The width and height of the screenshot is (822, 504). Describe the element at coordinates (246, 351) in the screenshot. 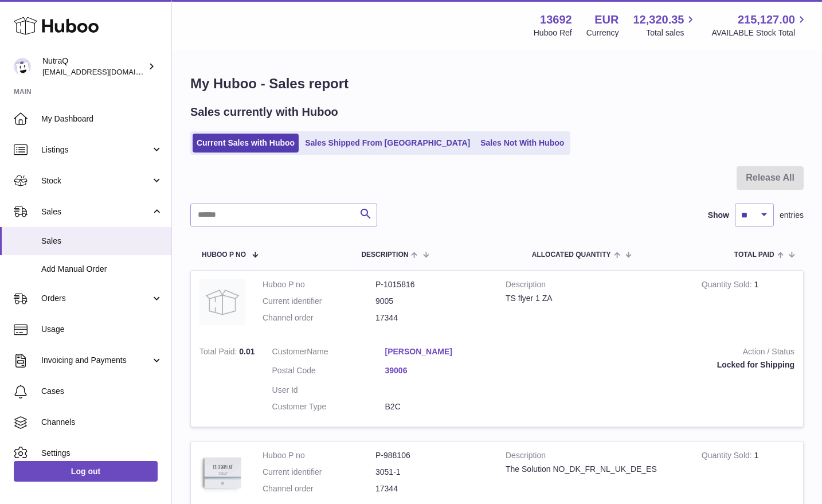

I see `span: 0.01` at that location.